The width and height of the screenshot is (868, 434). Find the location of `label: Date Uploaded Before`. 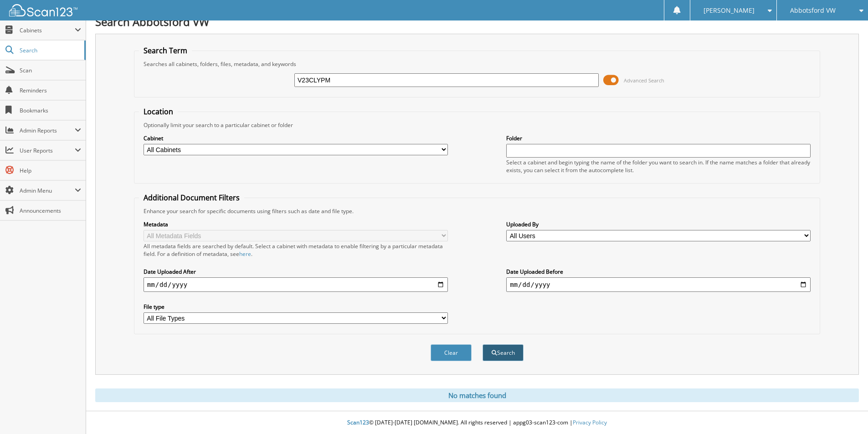

label: Date Uploaded Before is located at coordinates (658, 271).